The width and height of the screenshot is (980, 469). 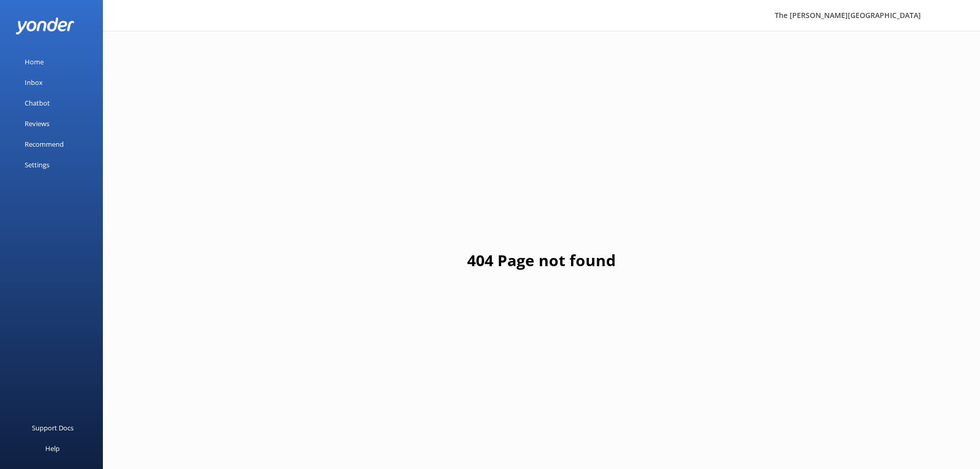 I want to click on div: Home, so click(x=34, y=62).